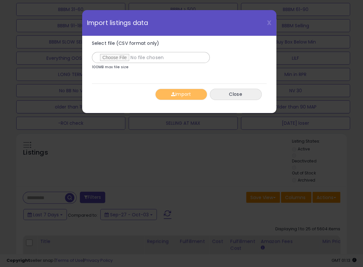 Image resolution: width=363 pixels, height=267 pixels. What do you see at coordinates (269, 23) in the screenshot?
I see `span: X` at bounding box center [269, 23].